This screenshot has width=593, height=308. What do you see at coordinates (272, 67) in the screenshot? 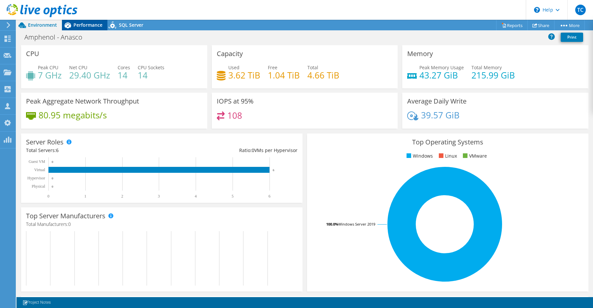
I see `span: Free` at bounding box center [272, 67].